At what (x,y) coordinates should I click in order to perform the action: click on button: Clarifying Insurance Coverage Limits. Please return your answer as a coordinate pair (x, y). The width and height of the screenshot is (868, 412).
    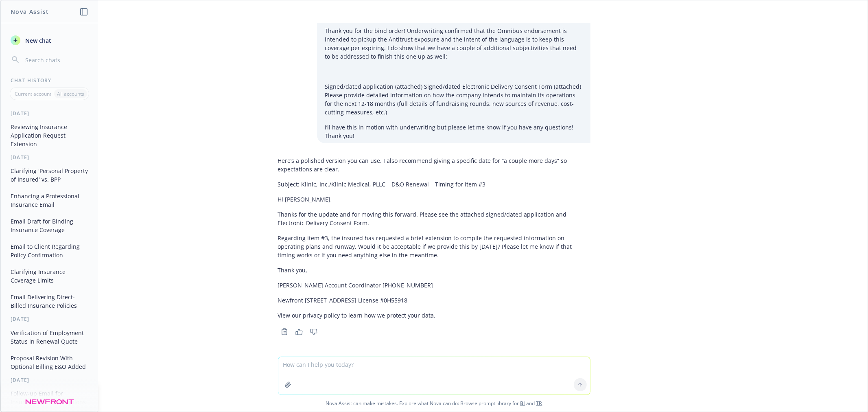
    Looking at the image, I should click on (49, 276).